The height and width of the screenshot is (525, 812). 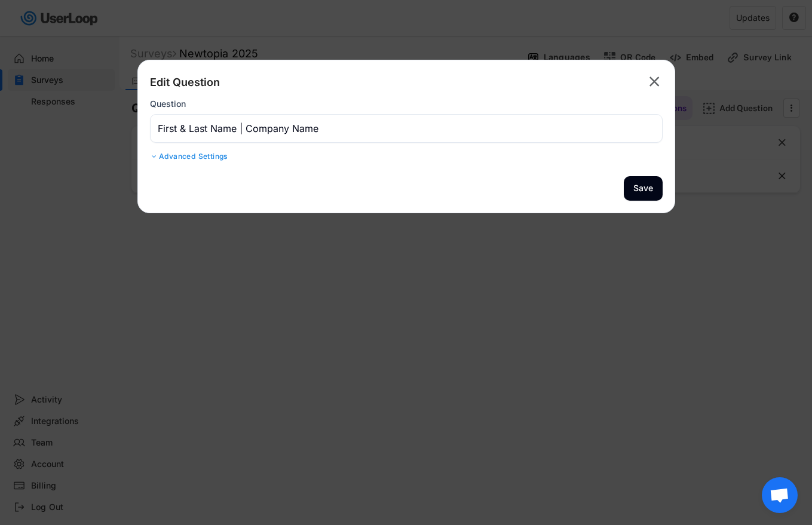 I want to click on div: Advanced Settings, so click(x=406, y=157).